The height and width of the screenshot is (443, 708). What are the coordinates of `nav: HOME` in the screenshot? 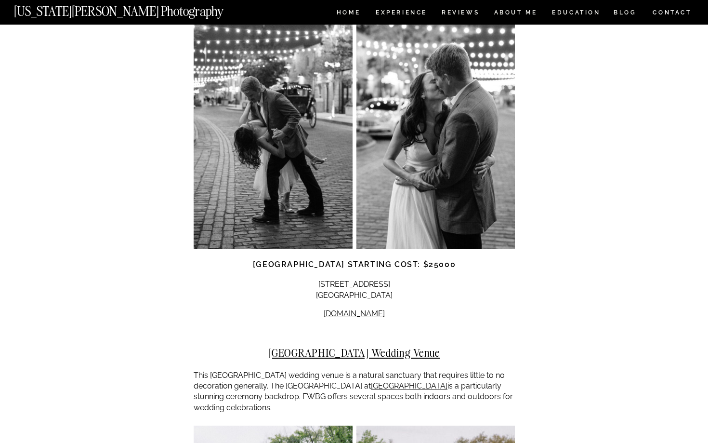 It's located at (348, 13).